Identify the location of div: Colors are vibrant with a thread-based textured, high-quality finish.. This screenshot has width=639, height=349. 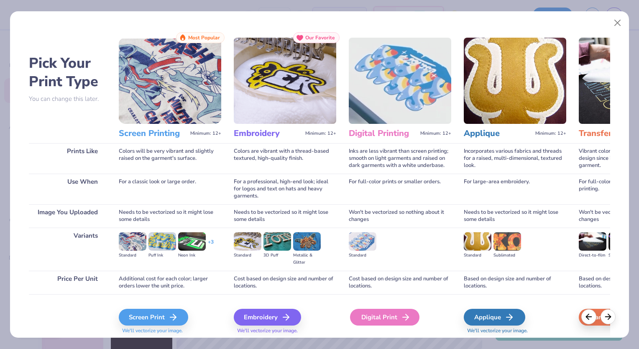
(285, 158).